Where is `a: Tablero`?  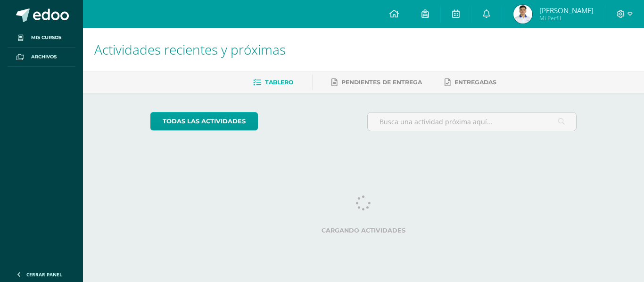 a: Tablero is located at coordinates (273, 83).